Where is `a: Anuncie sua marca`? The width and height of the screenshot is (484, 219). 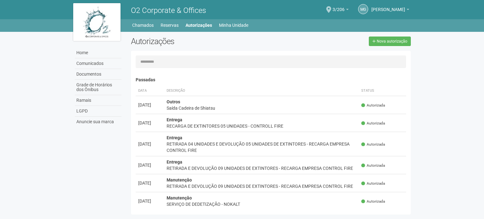 a: Anuncie sua marca is located at coordinates (98, 122).